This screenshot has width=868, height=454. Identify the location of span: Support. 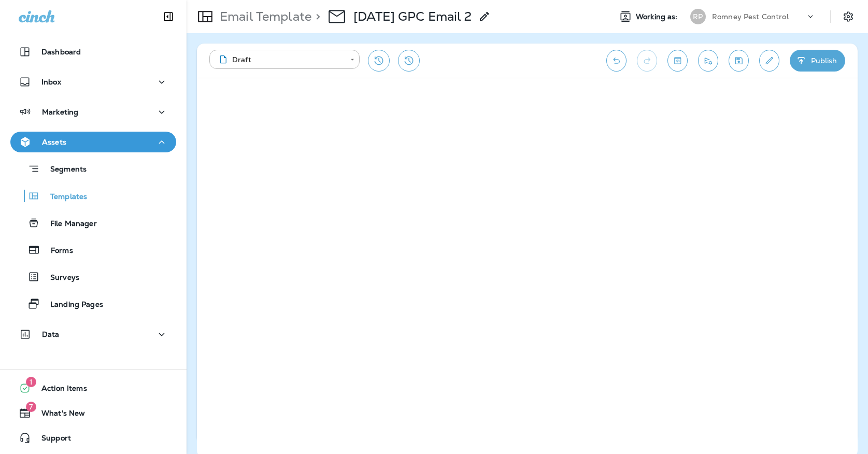
(51, 440).